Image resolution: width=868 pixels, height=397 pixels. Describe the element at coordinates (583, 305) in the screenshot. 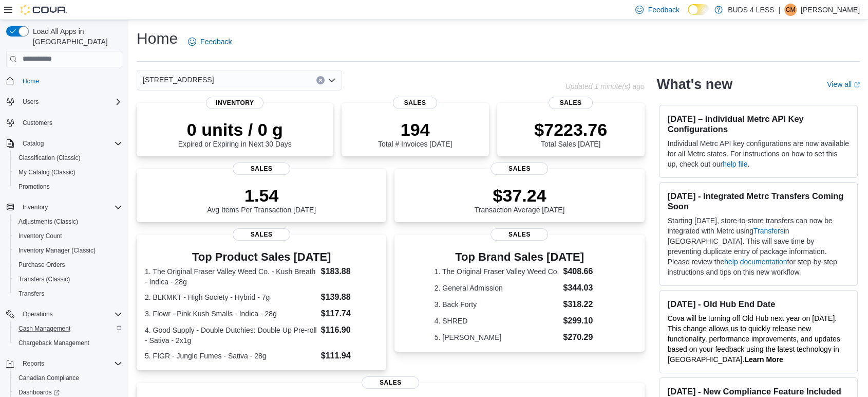

I see `dd: $318.22` at that location.